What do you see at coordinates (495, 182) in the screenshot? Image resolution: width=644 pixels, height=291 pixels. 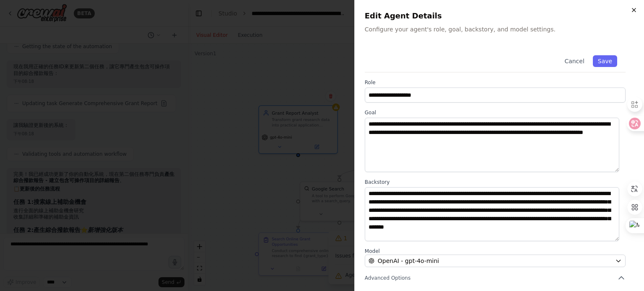 I see `label: Backstory` at bounding box center [495, 182].